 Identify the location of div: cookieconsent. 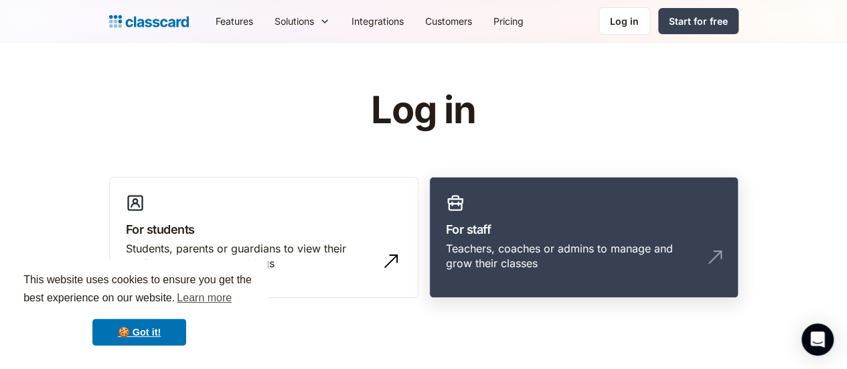
(139, 309).